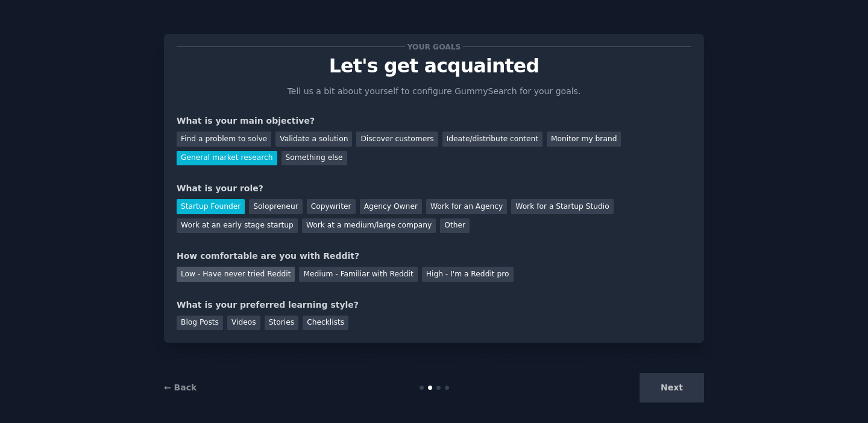 This screenshot has width=868, height=423. I want to click on div: Checklists, so click(325, 322).